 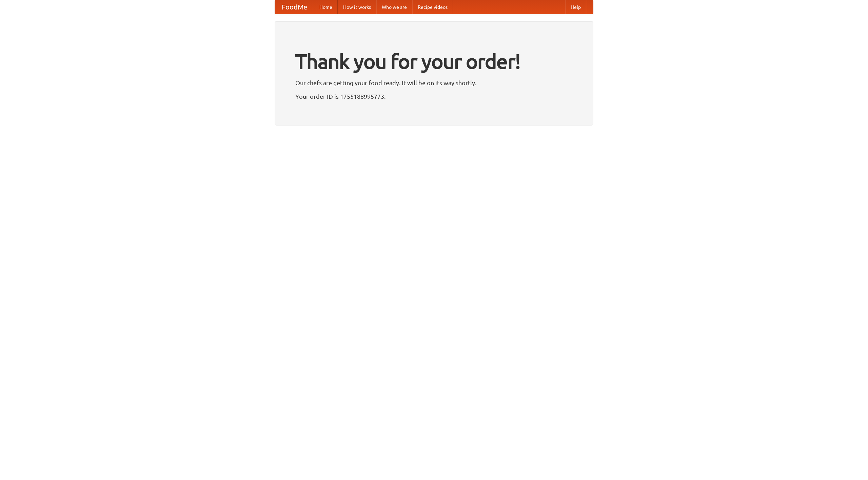 I want to click on h1: Thank you for your order!, so click(x=434, y=61).